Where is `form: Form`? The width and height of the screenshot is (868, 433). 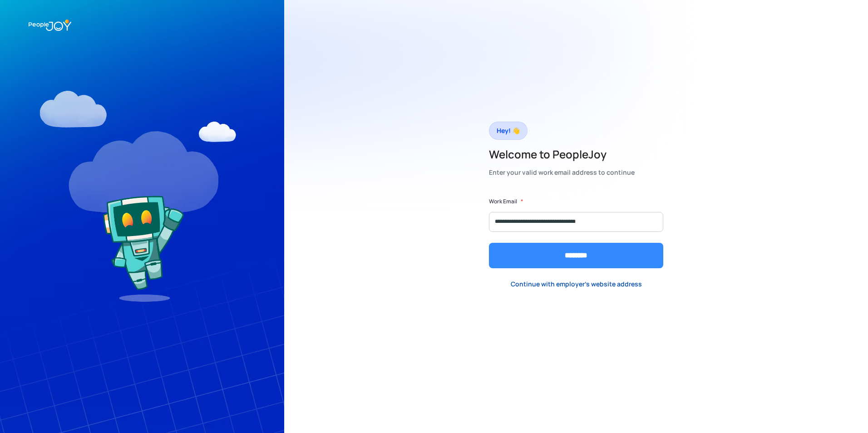 form: Form is located at coordinates (576, 233).